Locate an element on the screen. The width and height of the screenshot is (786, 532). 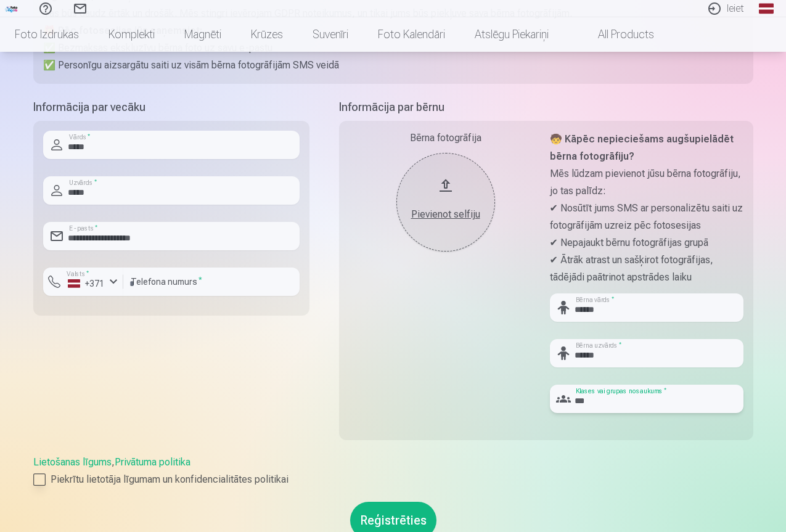
img: /fa1 is located at coordinates (12, 9).